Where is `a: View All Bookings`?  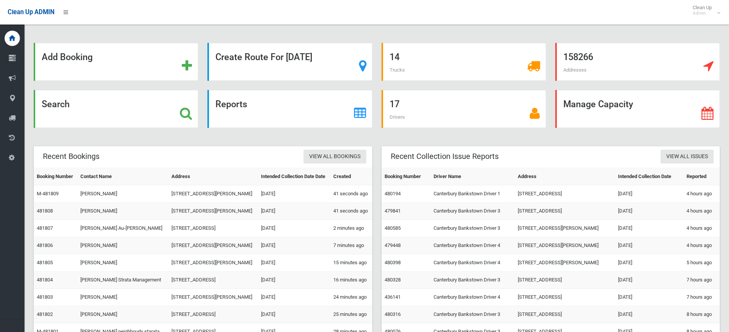
a: View All Bookings is located at coordinates (335, 156).